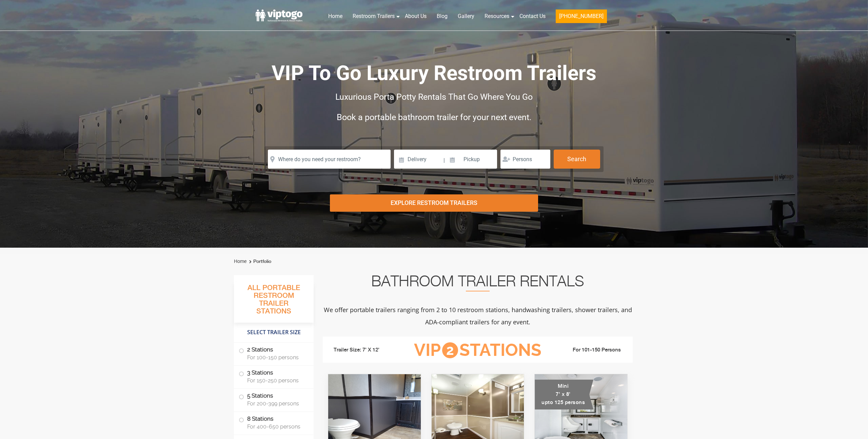 Image resolution: width=868 pixels, height=439 pixels. Describe the element at coordinates (274, 333) in the screenshot. I see `h4: Select Trailer Size` at that location.